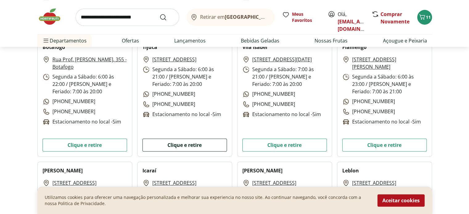  Describe the element at coordinates (404, 41) in the screenshot. I see `a: Açougue e Peixaria` at that location.